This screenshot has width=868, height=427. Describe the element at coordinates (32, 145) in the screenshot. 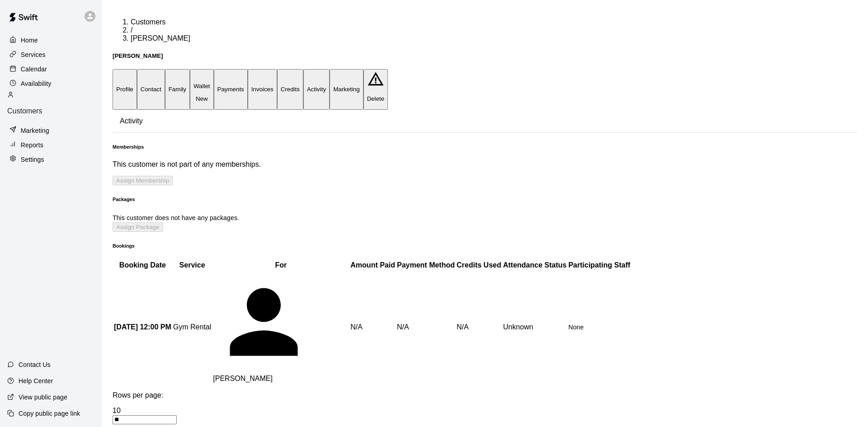

I see `p: Reports` at that location.